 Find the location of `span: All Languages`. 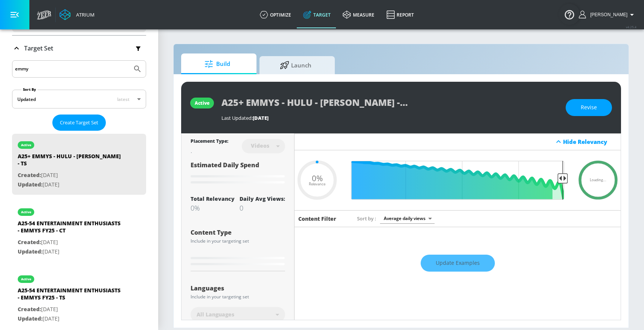

span: All Languages is located at coordinates (216, 315).